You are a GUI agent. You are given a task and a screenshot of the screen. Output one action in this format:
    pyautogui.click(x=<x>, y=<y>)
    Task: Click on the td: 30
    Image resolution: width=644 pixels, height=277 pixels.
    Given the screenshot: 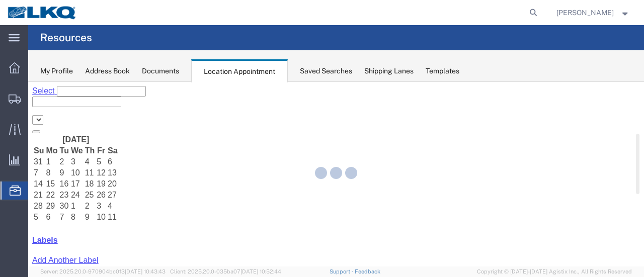 What is the action you would take?
    pyautogui.click(x=37, y=124)
    